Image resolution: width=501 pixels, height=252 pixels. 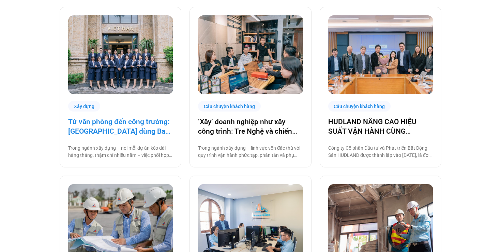 What do you see at coordinates (250, 127) in the screenshot?
I see `a: ‘Xây’ doanh nghiệp như xây công trình: Tre Nghệ và chiến lược chuyển đổi từ gốc` at bounding box center [250, 127].